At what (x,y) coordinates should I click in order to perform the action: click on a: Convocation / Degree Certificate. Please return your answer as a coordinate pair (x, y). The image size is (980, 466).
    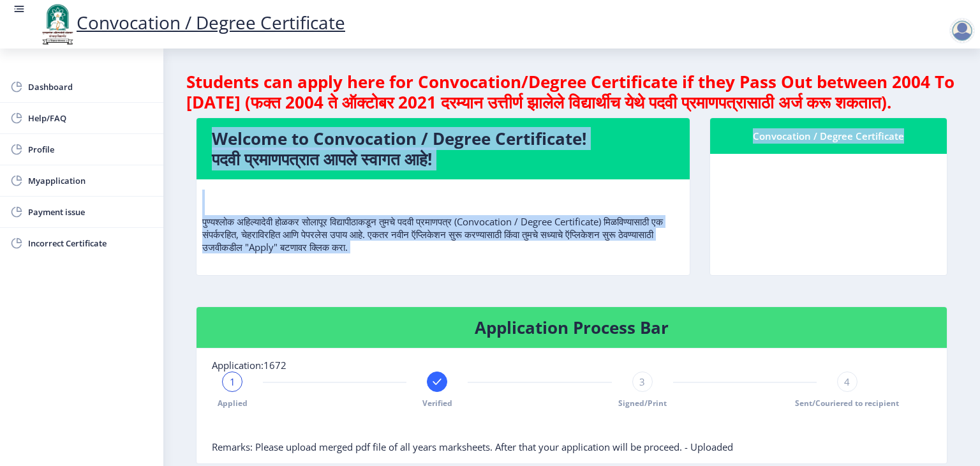
    Looking at the image, I should click on (192, 22).